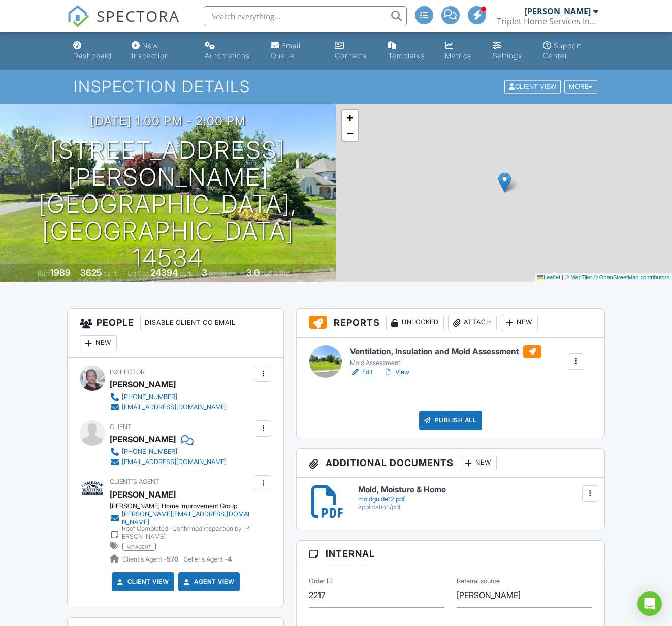 The width and height of the screenshot is (672, 626). Describe the element at coordinates (548, 22) in the screenshot. I see `div: Triplet Home Services Inc., dba Gold Shield Pro Services` at that location.